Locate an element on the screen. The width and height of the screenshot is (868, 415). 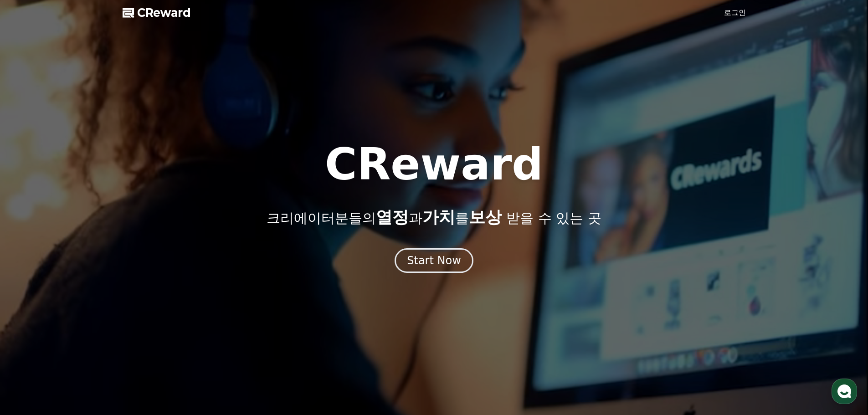
span: 설정 is located at coordinates (146, 306).